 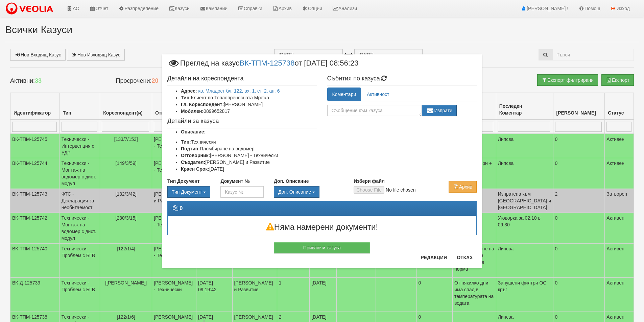 I want to click on a: кв. Младост бл. 122, вх. 1, ет. 2, ап. 6, so click(x=239, y=91).